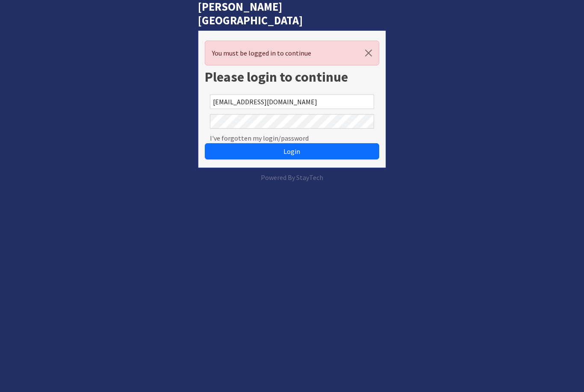  What do you see at coordinates (292, 77) in the screenshot?
I see `h1: Please login to continue` at bounding box center [292, 77].